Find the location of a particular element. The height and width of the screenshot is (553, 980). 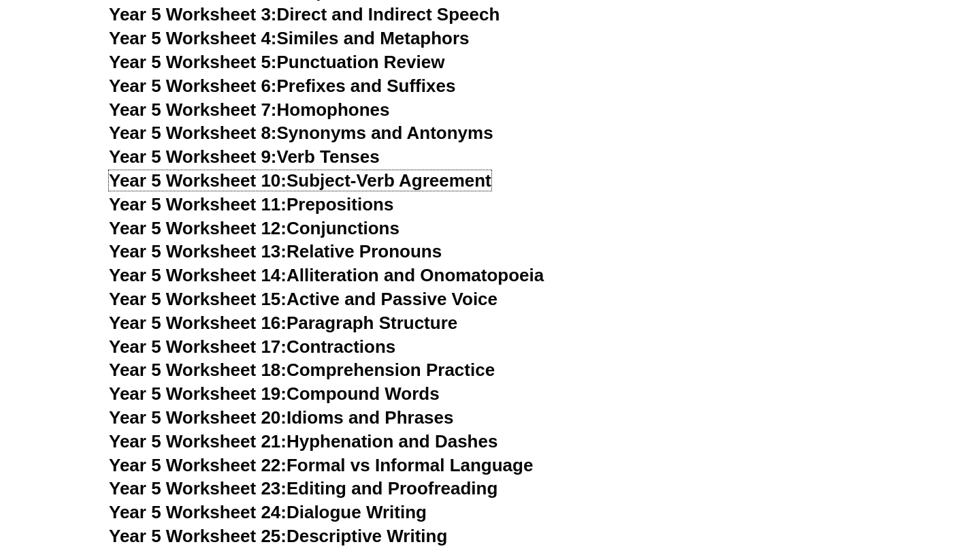

span: Year 5 Worksheet 22: is located at coordinates (198, 465).